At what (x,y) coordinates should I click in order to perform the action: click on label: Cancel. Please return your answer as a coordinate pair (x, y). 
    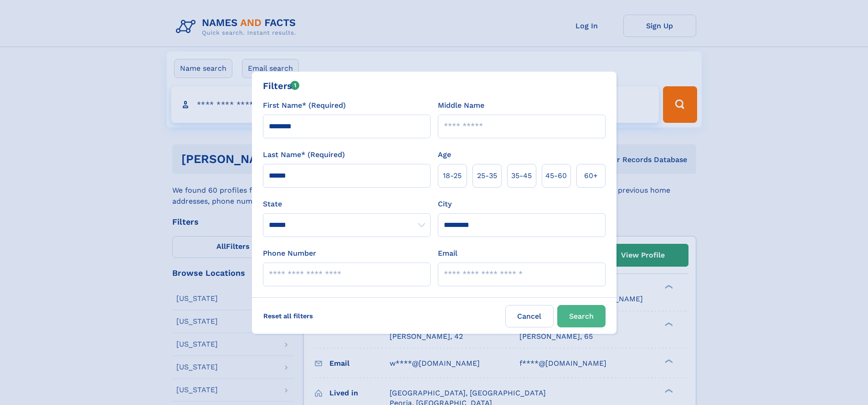
    Looking at the image, I should click on (530, 315).